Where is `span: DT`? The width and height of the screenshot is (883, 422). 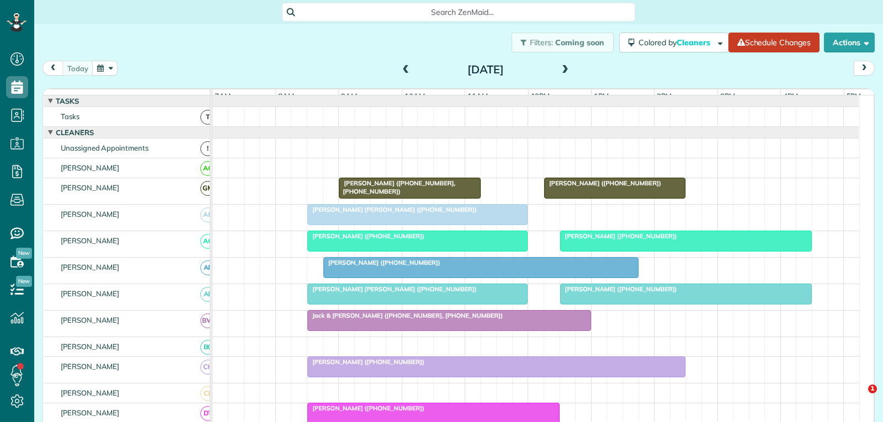 span: DT is located at coordinates (207, 413).